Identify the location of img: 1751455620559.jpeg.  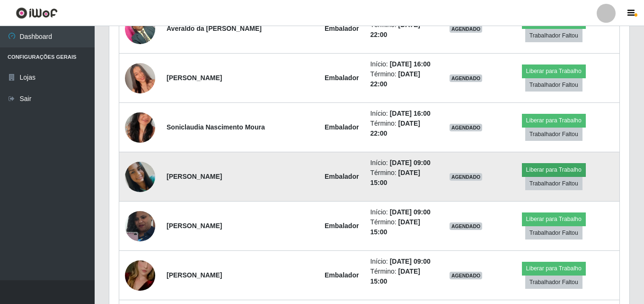
(140, 79).